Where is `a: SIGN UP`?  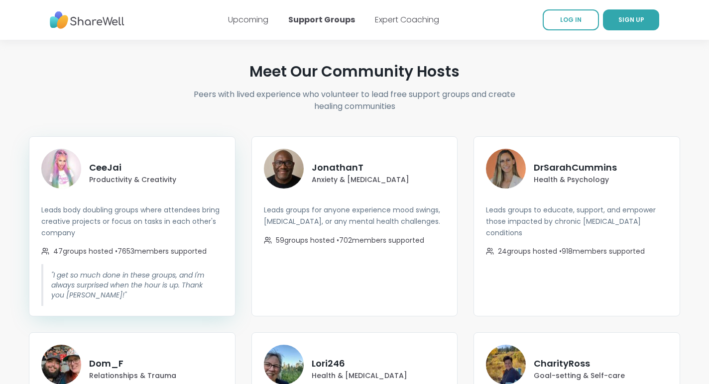
a: SIGN UP is located at coordinates (631, 20).